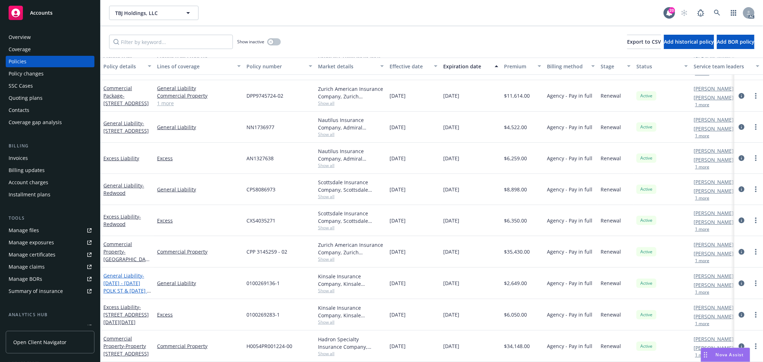  I want to click on a: Coverage, so click(50, 49).